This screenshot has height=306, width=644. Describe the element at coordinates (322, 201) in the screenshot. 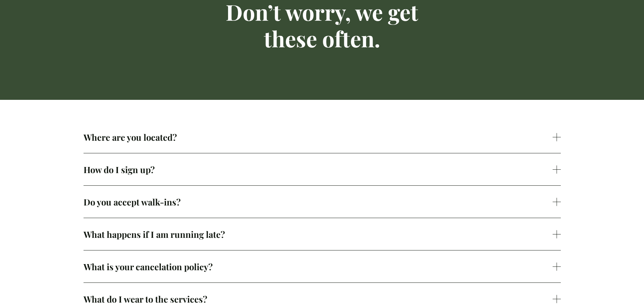

I see `button: Do you accept walk-ins?` at that location.